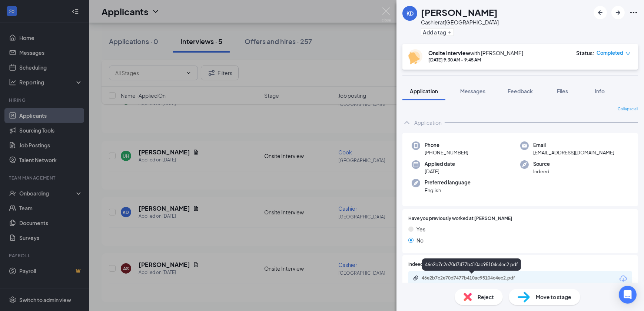  I want to click on span: Phone, so click(447, 145).